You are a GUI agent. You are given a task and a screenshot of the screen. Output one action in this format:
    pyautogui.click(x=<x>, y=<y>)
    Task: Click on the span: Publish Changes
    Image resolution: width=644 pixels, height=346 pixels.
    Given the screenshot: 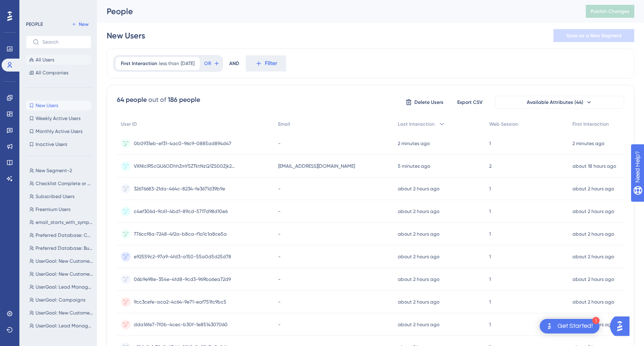 What is the action you would take?
    pyautogui.click(x=610, y=11)
    